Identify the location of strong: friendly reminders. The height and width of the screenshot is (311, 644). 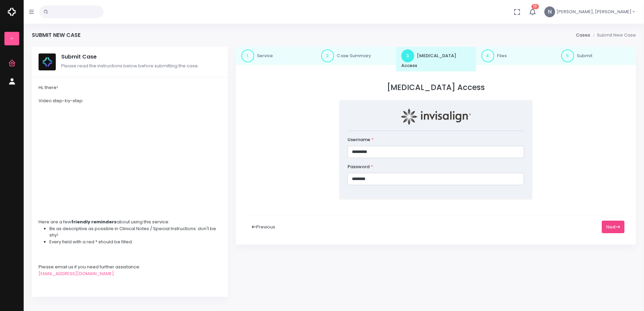
(94, 222).